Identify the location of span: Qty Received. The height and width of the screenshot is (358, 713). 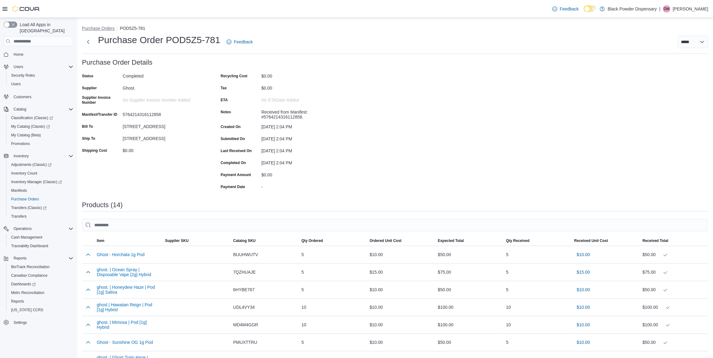
(517, 241).